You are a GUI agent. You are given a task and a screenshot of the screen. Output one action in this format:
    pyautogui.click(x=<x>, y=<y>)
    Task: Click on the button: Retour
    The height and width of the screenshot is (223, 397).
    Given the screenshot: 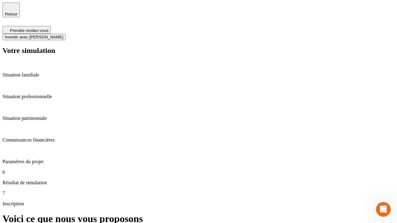 What is the action you would take?
    pyautogui.click(x=11, y=10)
    